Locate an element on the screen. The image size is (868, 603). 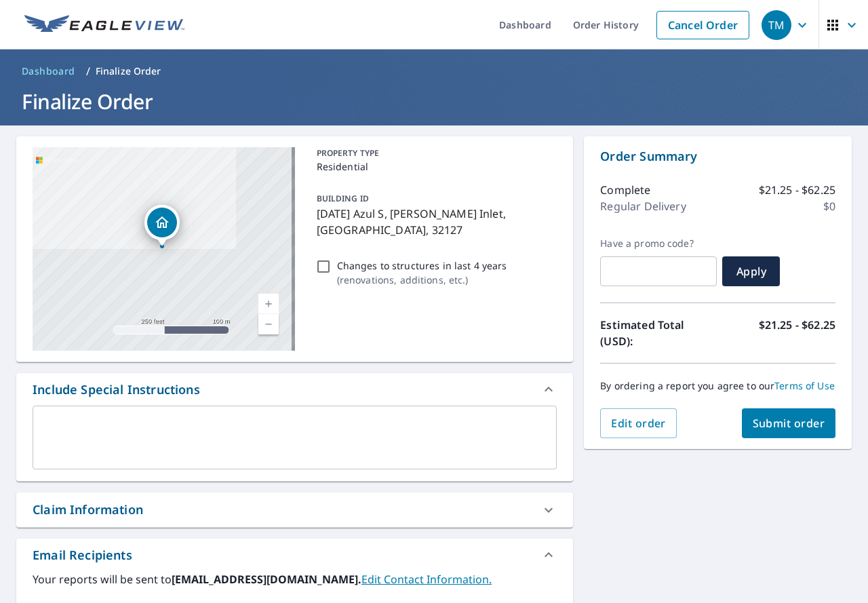
p: PROPERTY TYPE is located at coordinates (434, 154).